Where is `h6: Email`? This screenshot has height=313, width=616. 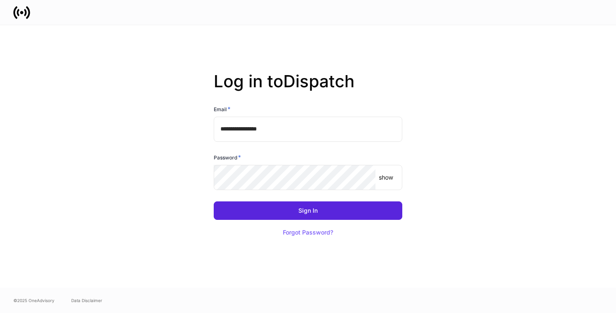 h6: Email is located at coordinates (222, 109).